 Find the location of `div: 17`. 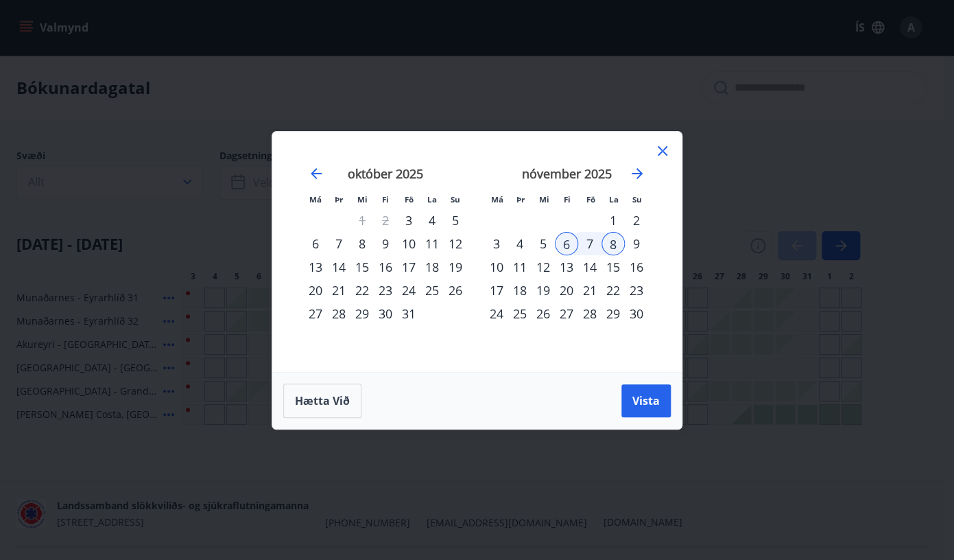

div: 17 is located at coordinates (497, 290).